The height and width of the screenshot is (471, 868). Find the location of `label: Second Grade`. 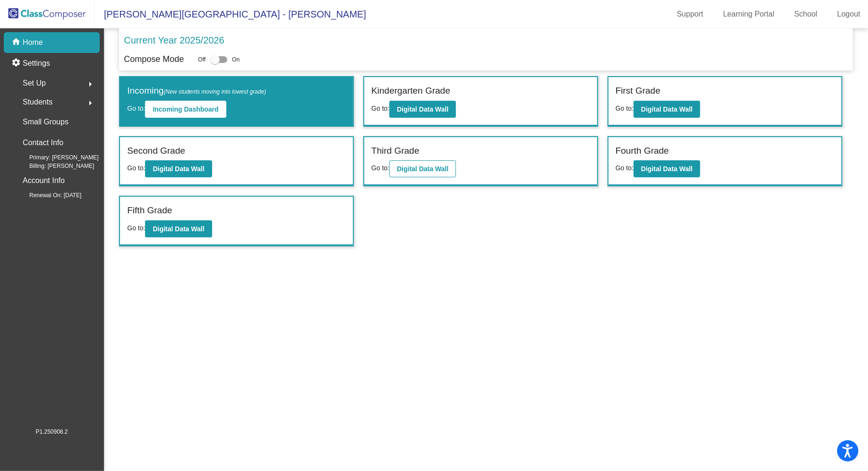

label: Second Grade is located at coordinates (156, 151).